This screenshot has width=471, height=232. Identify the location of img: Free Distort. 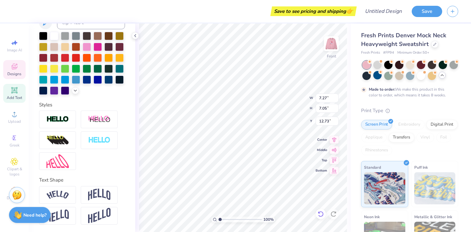
(58, 161).